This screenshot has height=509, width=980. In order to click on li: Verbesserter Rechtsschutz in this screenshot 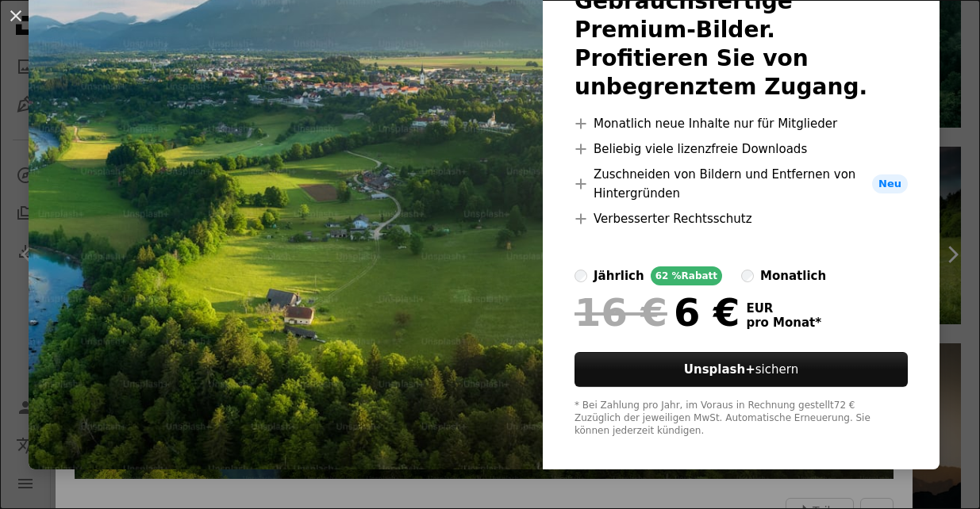, I will do `click(741, 219)`.